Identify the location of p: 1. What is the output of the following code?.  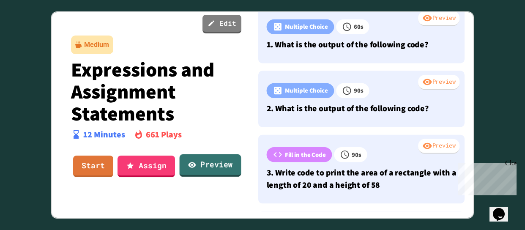
(362, 44).